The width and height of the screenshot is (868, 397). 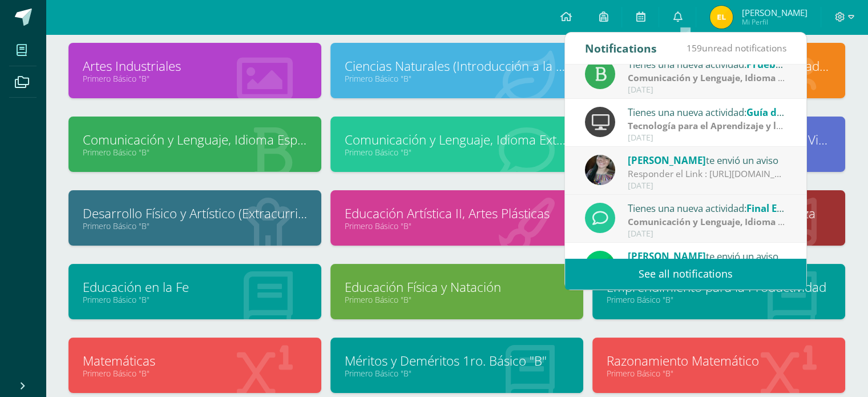 I want to click on img: 8322e32a4062cfa8b237c59eedf4f548.png, so click(x=600, y=170).